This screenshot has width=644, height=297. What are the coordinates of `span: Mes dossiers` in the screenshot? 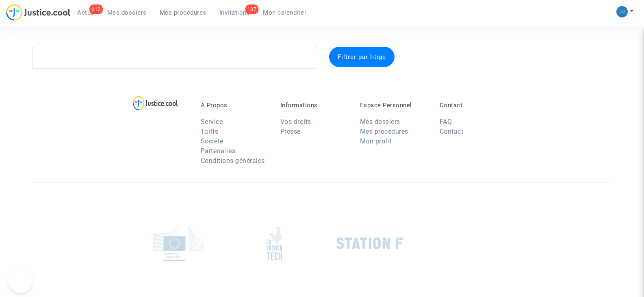 It's located at (127, 13).